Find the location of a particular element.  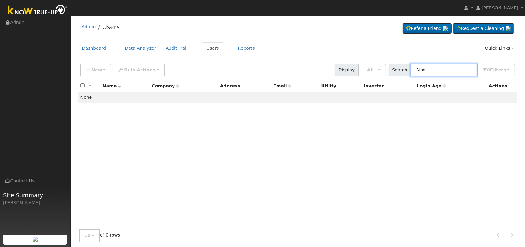

span: of 0 rows is located at coordinates (100, 235).